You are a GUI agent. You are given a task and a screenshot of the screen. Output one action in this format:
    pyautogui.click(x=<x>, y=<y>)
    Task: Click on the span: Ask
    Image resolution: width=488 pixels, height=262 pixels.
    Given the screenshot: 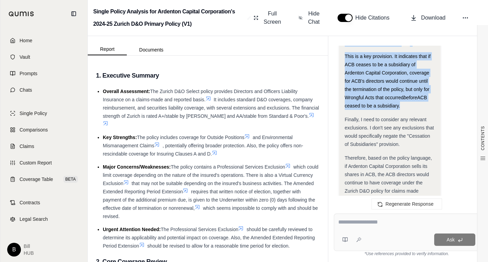 What is the action you would take?
    pyautogui.click(x=450, y=239)
    